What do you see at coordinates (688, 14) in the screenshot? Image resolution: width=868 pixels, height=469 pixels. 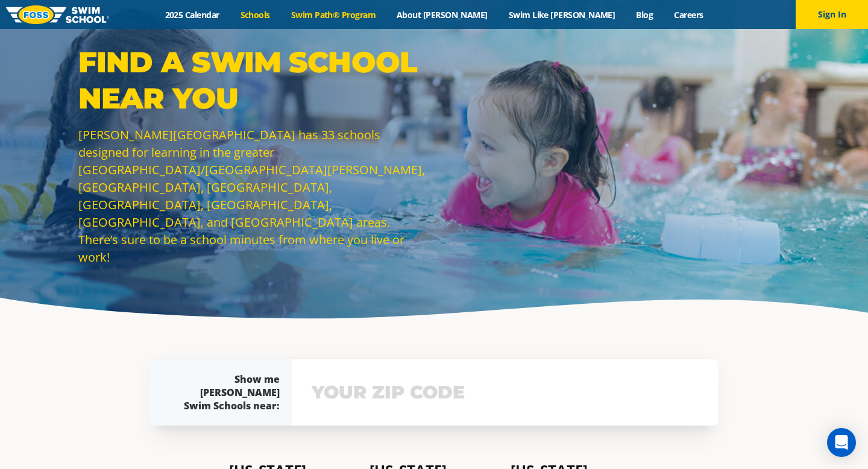 I see `a: Careers` at bounding box center [688, 14].